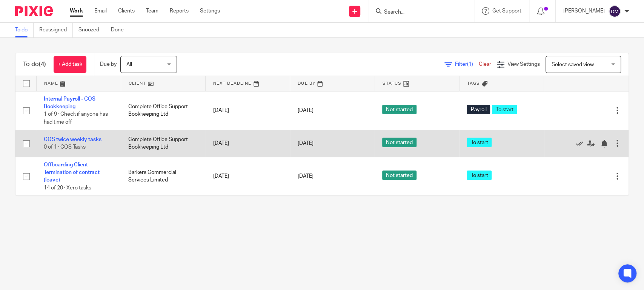  I want to click on a: Work, so click(76, 11).